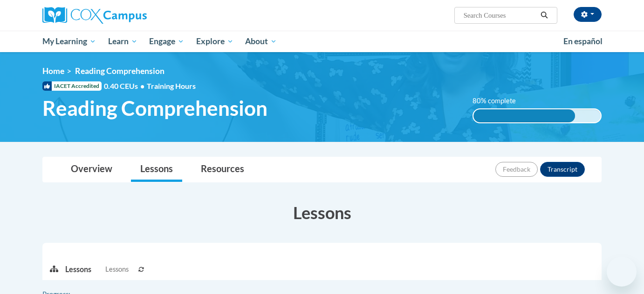 Image resolution: width=644 pixels, height=294 pixels. I want to click on a: Overview, so click(92, 169).